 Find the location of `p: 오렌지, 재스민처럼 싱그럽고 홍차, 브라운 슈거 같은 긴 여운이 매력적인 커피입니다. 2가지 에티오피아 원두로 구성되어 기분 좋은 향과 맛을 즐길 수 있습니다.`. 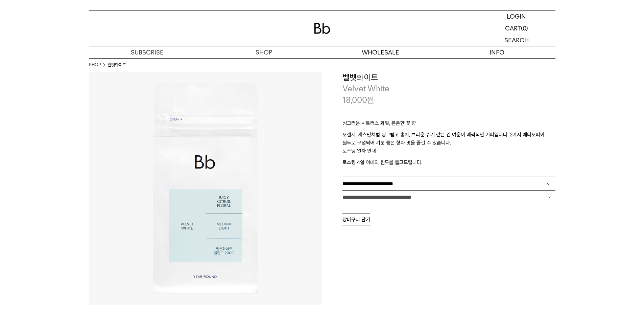

p: 오렌지, 재스민처럼 싱그럽고 홍차, 브라운 슈거 같은 긴 여운이 매력적인 커피입니다. 2가지 에티오피아 원두로 구성되어 기분 좋은 향과 맛을 즐길 수 있습니다. is located at coordinates (449, 138).